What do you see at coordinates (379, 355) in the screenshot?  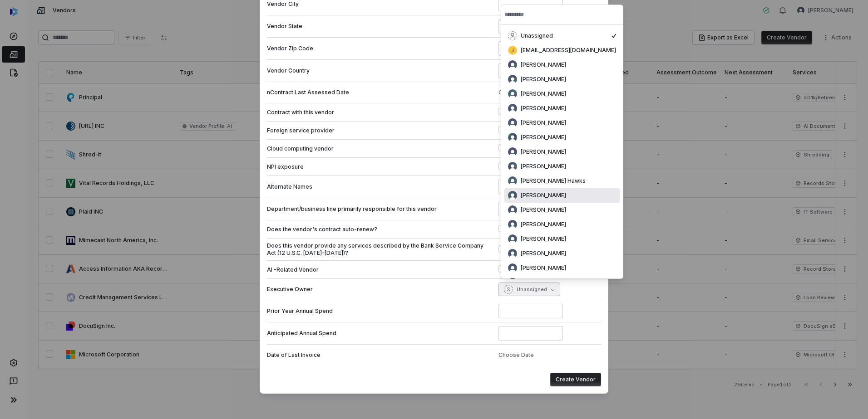 I see `label: Date of Last Invoice` at bounding box center [379, 355].